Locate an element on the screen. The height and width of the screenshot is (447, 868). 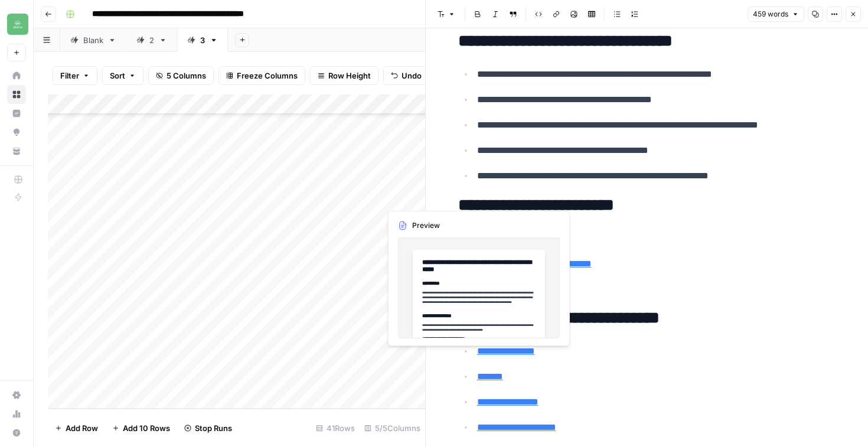
span: Add Row is located at coordinates (81, 428).